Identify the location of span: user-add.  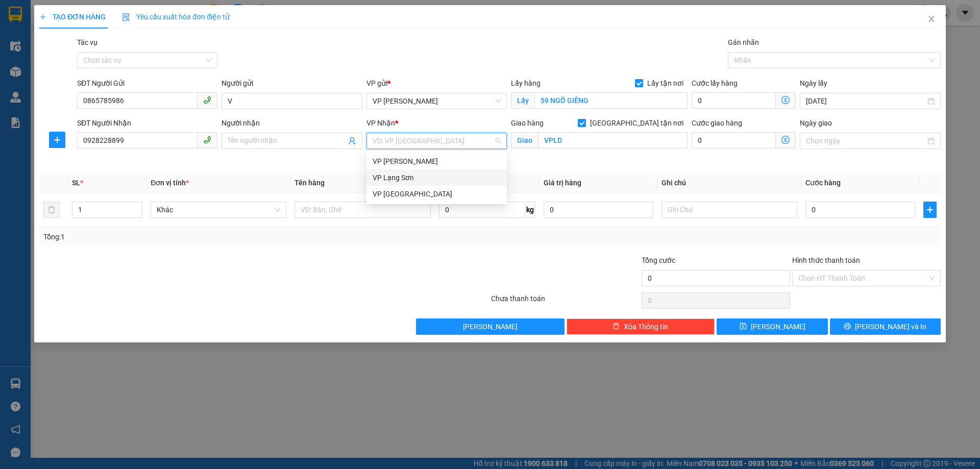
(352, 141).